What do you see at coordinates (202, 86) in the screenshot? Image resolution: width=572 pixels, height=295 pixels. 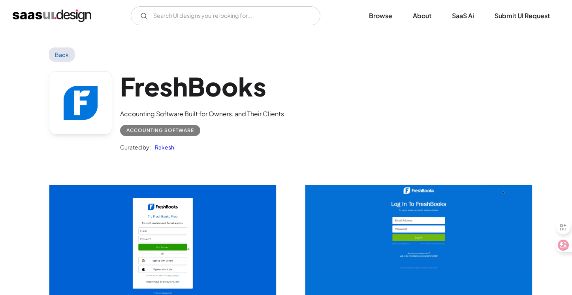 I see `h1: FreshBooks` at bounding box center [202, 86].